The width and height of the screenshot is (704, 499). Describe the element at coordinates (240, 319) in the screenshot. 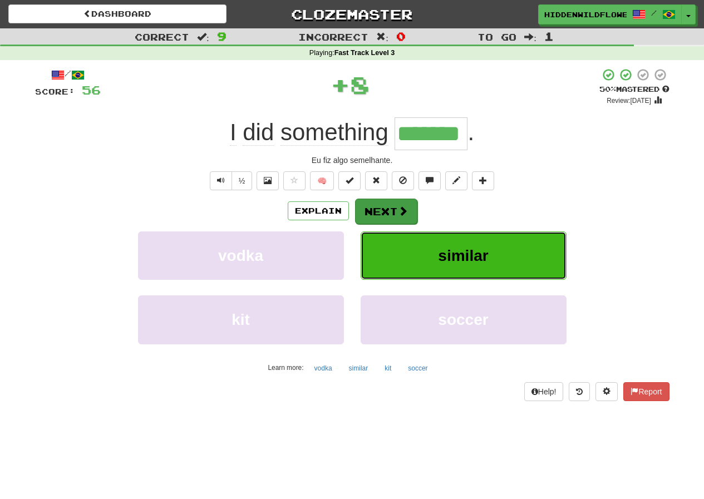

I see `span: kit` at that location.